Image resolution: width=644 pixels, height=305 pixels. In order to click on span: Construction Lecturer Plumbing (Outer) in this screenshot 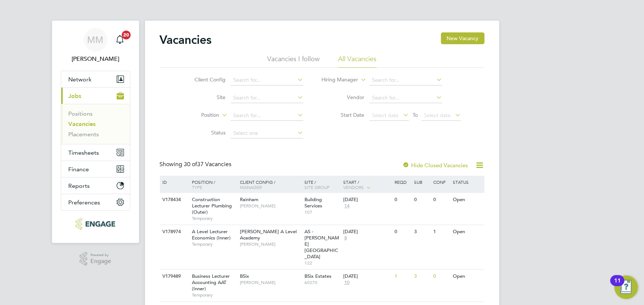, I will do `click(212, 206)`.